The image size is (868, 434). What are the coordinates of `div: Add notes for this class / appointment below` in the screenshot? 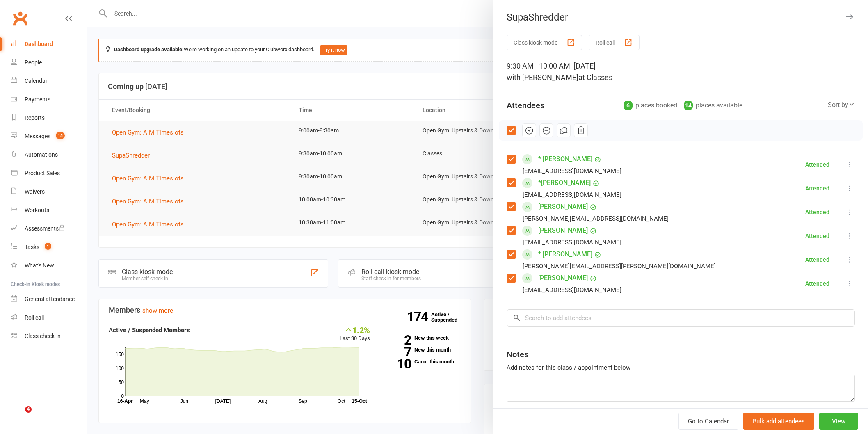 It's located at (680, 367).